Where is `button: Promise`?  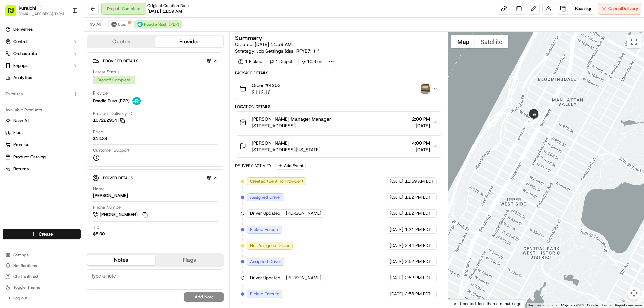
button: Promise is located at coordinates (41, 145).